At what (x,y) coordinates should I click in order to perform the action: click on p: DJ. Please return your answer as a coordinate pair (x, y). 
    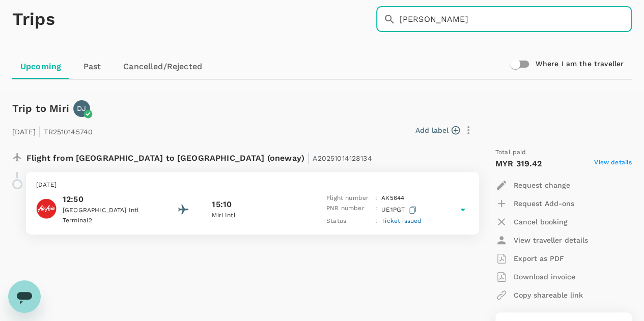
    Looking at the image, I should click on (81, 109).